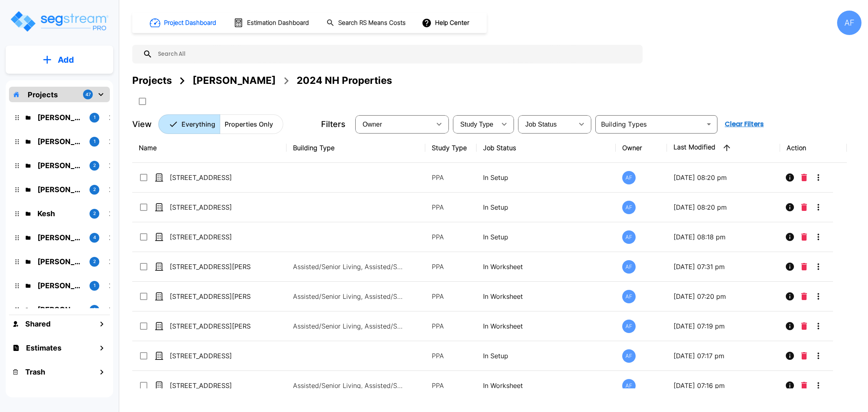 The height and width of the screenshot is (412, 868). I want to click on p: 47, so click(88, 95).